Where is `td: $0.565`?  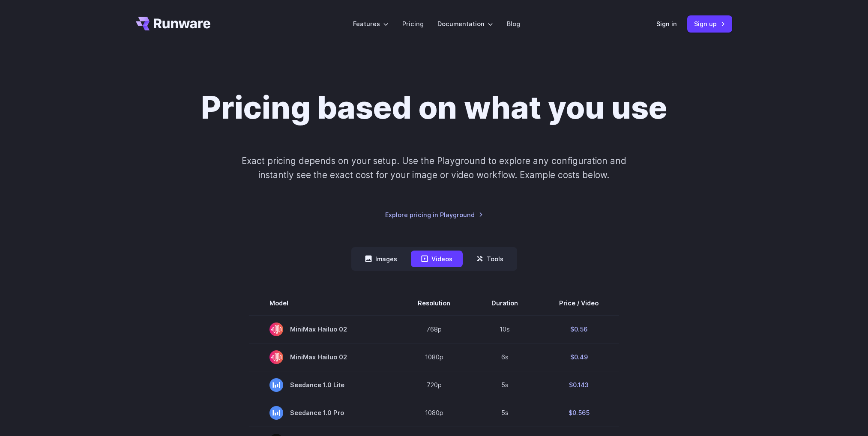 td: $0.565 is located at coordinates (579, 413).